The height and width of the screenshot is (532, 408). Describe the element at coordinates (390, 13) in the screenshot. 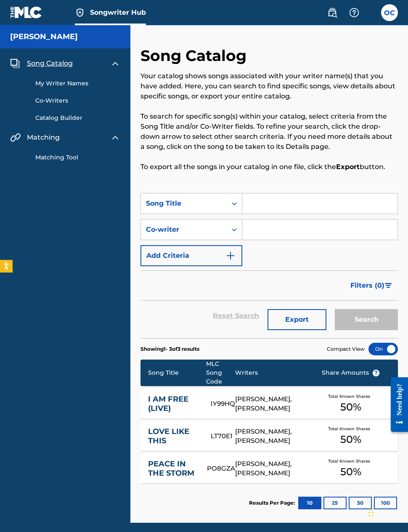

I see `div: User Menu` at that location.